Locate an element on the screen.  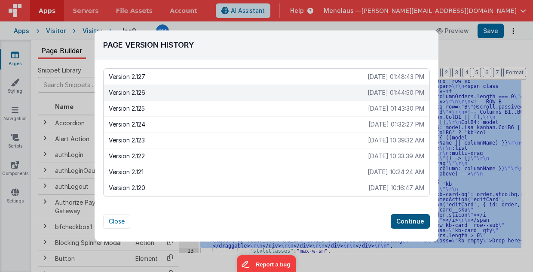
button: Continue is located at coordinates (410, 222).